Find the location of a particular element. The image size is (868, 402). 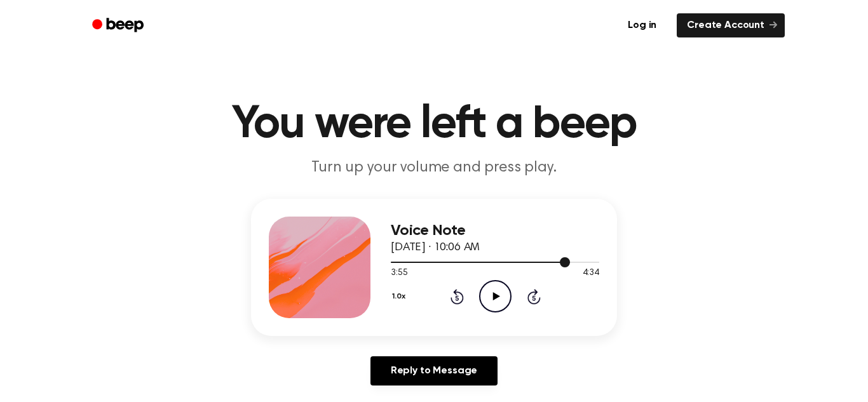

a: Log in is located at coordinates (642, 25).